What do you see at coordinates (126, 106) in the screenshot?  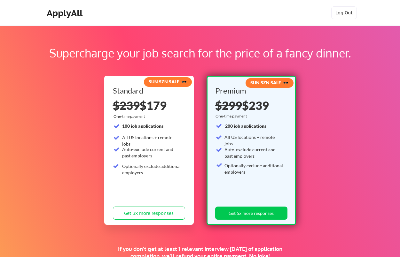 I see `s: $239` at bounding box center [126, 106].